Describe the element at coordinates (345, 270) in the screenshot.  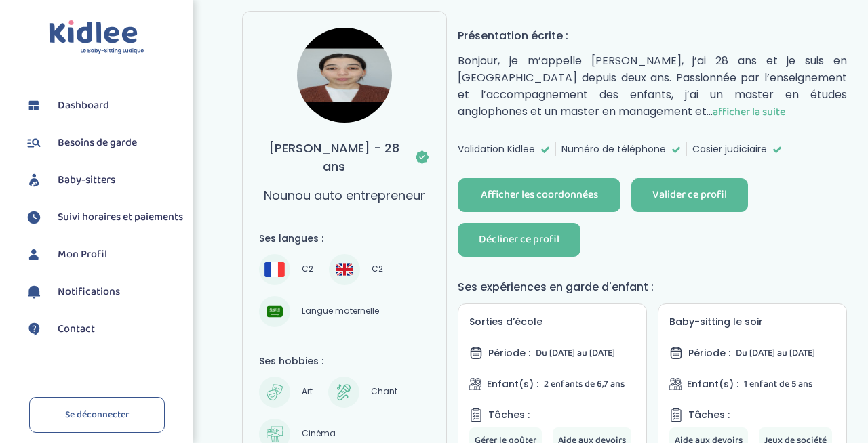
I see `img: Anglais` at that location.